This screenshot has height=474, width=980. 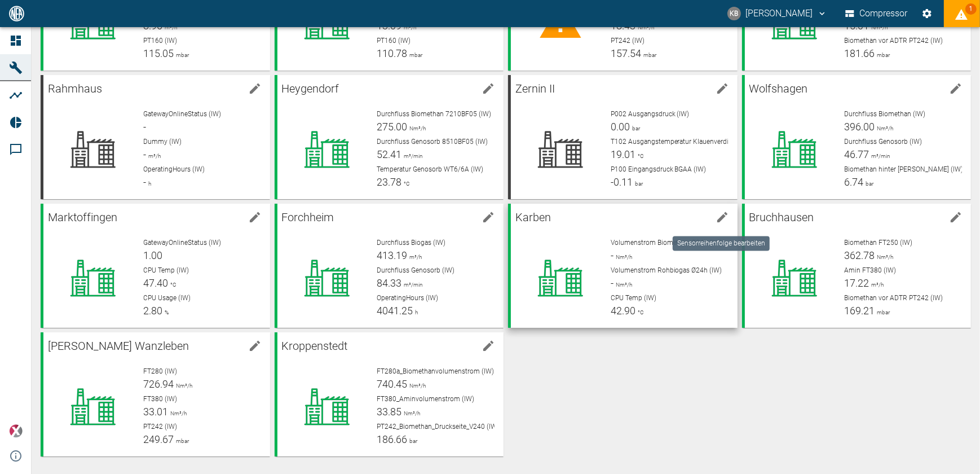 What do you see at coordinates (777, 14) in the screenshot?
I see `button: kevin.bittner@arcanum-energy.de` at bounding box center [777, 14].